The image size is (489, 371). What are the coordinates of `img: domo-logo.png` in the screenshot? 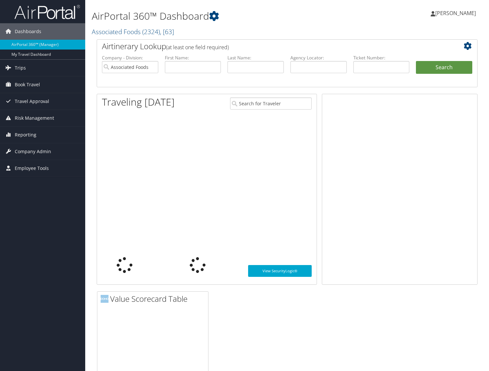 It's located at (105, 299).